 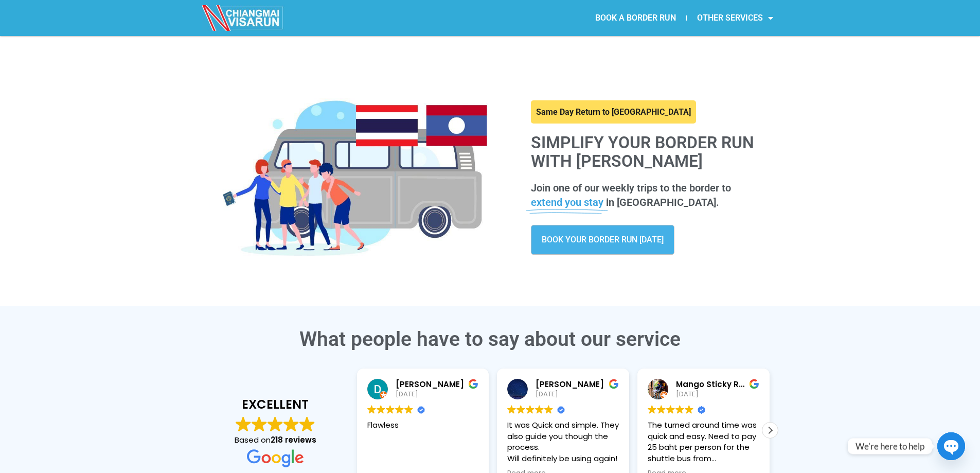 I want to click on div: Next review, so click(x=771, y=430).